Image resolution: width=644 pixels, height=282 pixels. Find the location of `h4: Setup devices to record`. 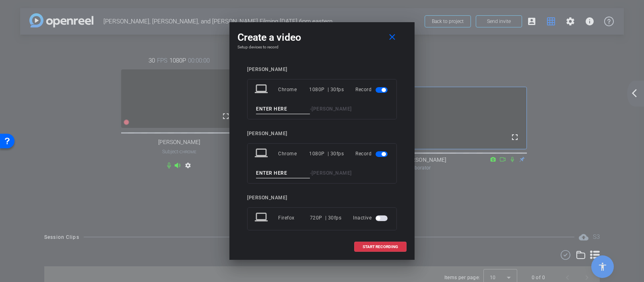

h4: Setup devices to record is located at coordinates (322, 47).